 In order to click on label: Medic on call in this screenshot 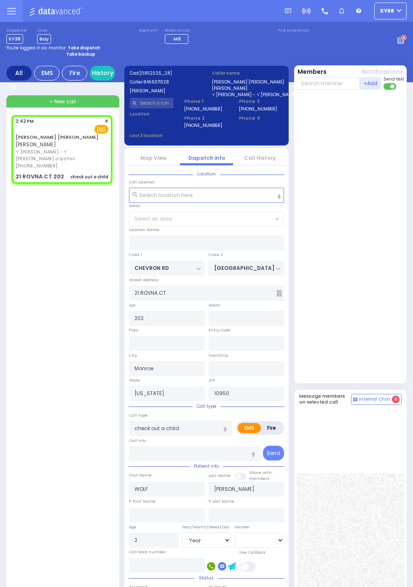, I will do `click(178, 31)`.